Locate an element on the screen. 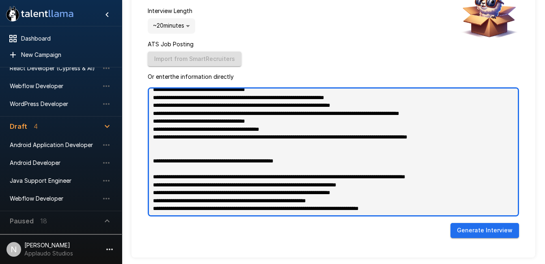 This screenshot has width=545, height=264. div: ~ 20 minutes is located at coordinates (171, 26).